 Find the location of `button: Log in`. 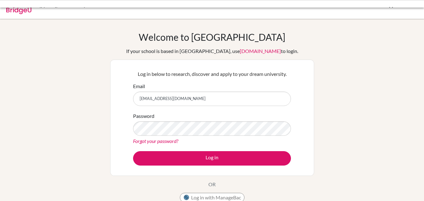

button: Log in is located at coordinates (212, 159).